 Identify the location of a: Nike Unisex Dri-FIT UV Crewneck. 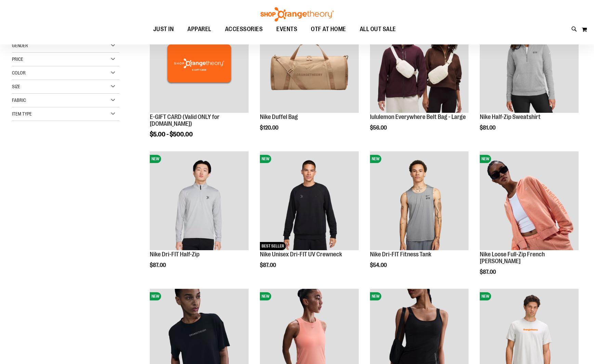
(301, 255).